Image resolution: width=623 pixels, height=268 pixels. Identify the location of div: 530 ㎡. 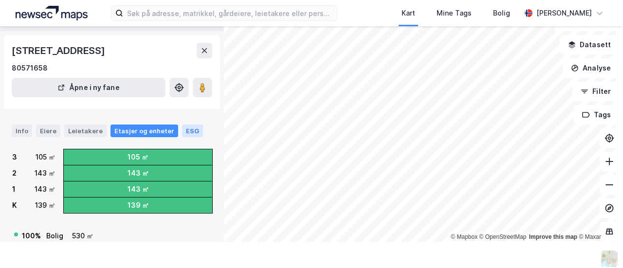
(83, 236).